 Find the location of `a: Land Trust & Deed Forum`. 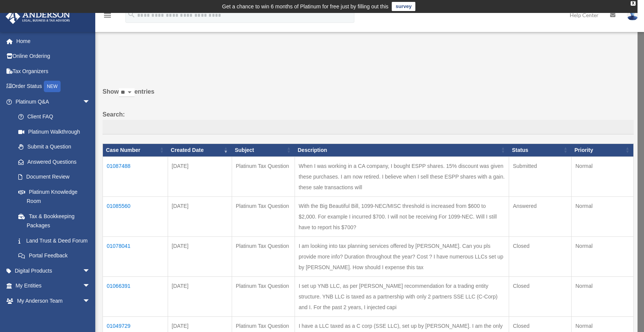

a: Land Trust & Deed Forum is located at coordinates (54, 240).